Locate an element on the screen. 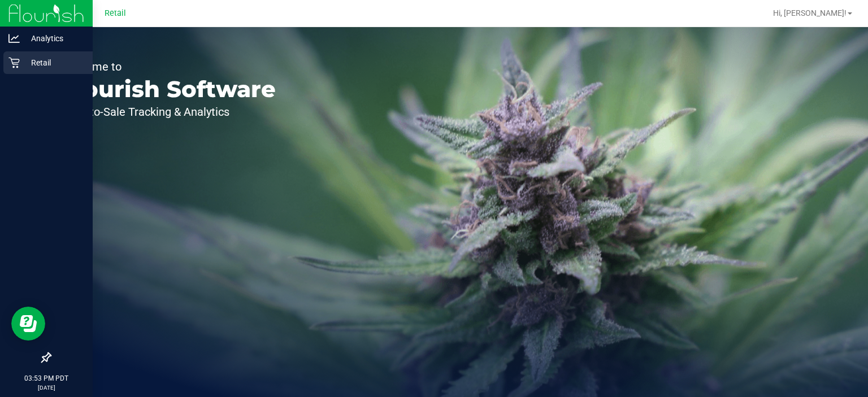  p: Welcome to is located at coordinates (168, 67).